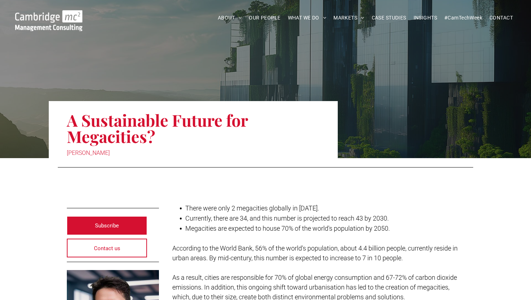  What do you see at coordinates (107, 249) in the screenshot?
I see `span: Contact us` at bounding box center [107, 249].